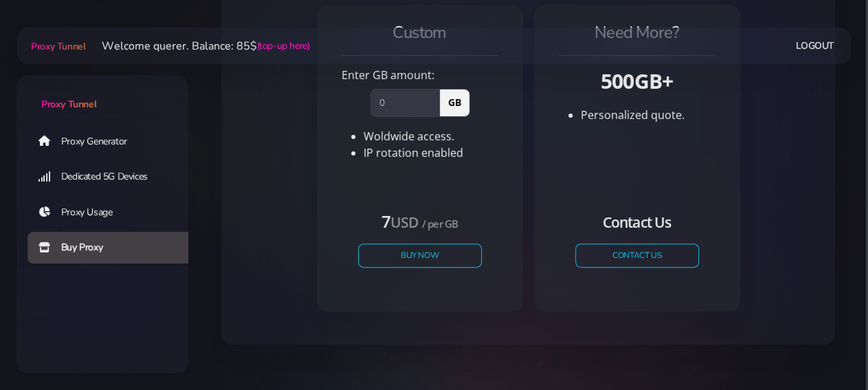  What do you see at coordinates (419, 32) in the screenshot?
I see `h4: Custom` at bounding box center [419, 32].